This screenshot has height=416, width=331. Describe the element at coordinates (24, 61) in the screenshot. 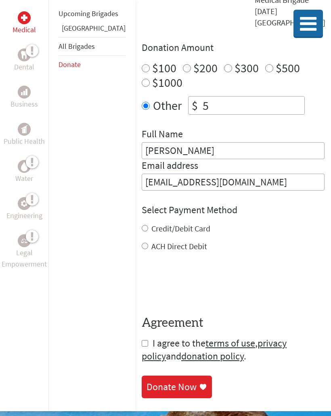

I see `a: DentalDental` at that location.